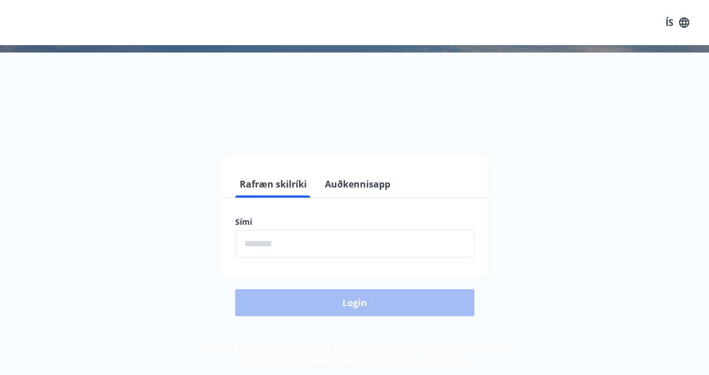 This screenshot has width=709, height=375. Describe the element at coordinates (358, 184) in the screenshot. I see `button: Auðkennisapp` at that location.